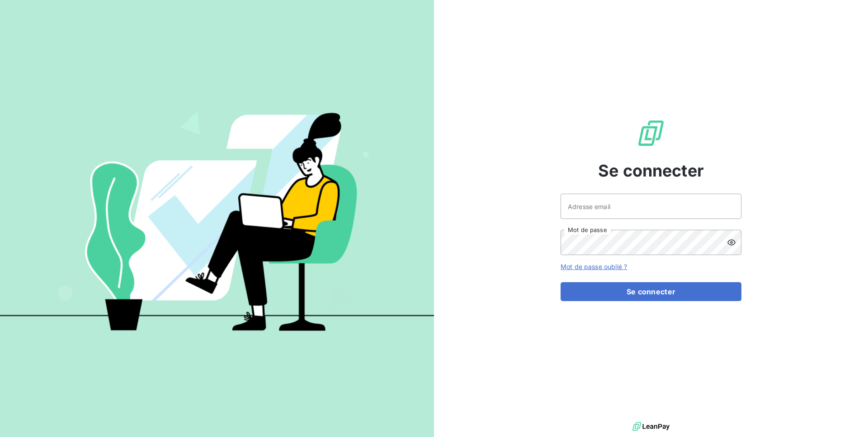 The image size is (868, 437). I want to click on img: logo, so click(651, 427).